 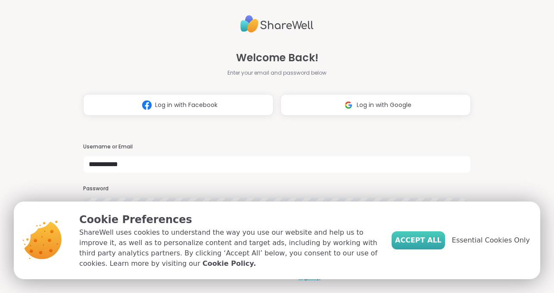 I want to click on p: ShareWell uses cookies to understand the way you use our website and help us to improve it, as we..., so click(x=228, y=248).